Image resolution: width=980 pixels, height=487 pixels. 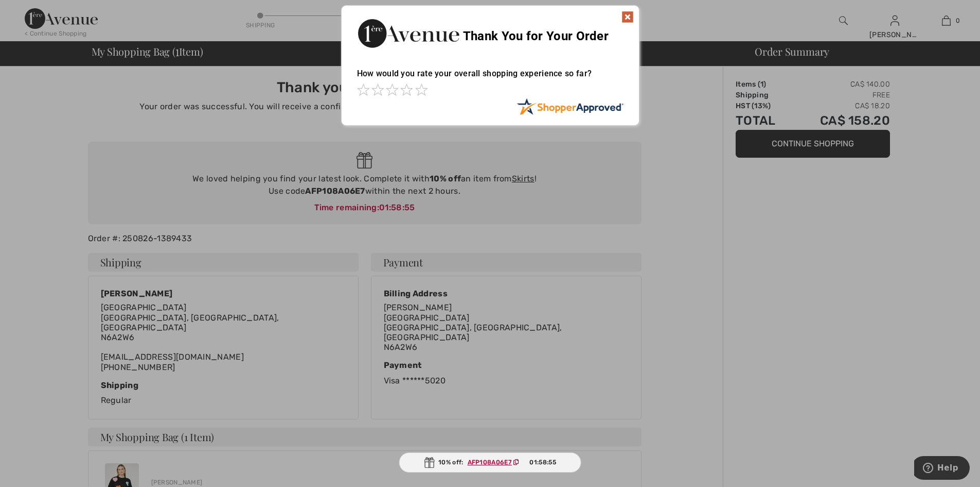 What do you see at coordinates (490, 77) in the screenshot?
I see `div: How would you rate your overall shopping experience so far?` at bounding box center [490, 77].